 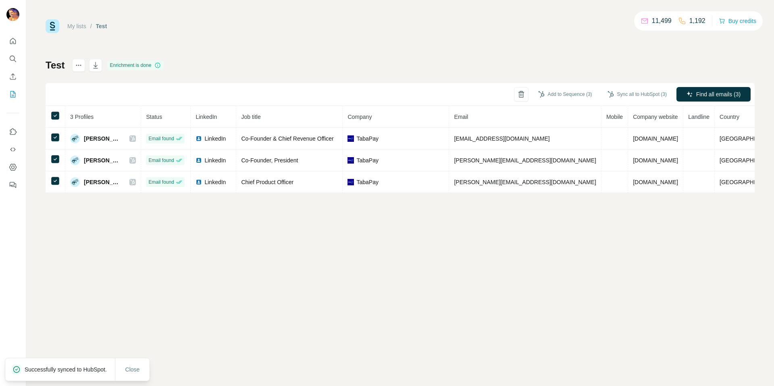 What do you see at coordinates (738, 21) in the screenshot?
I see `button: Buy credits` at bounding box center [738, 21].